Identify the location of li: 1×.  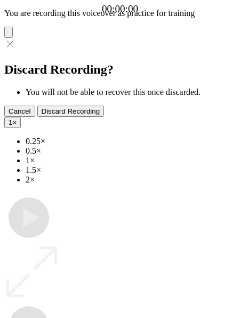
(131, 161).